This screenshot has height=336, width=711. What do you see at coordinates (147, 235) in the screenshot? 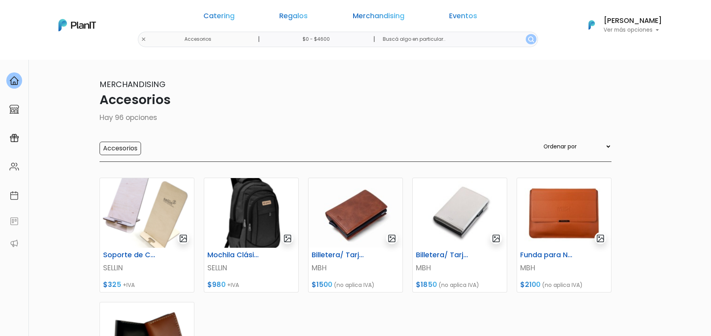
I see `a: gallery-light Soporte de Celular SELLIN $325 +IVA` at bounding box center [147, 235].